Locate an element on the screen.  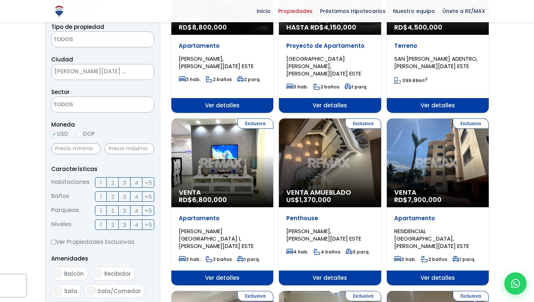
span: Sala is located at coordinates (70, 291).